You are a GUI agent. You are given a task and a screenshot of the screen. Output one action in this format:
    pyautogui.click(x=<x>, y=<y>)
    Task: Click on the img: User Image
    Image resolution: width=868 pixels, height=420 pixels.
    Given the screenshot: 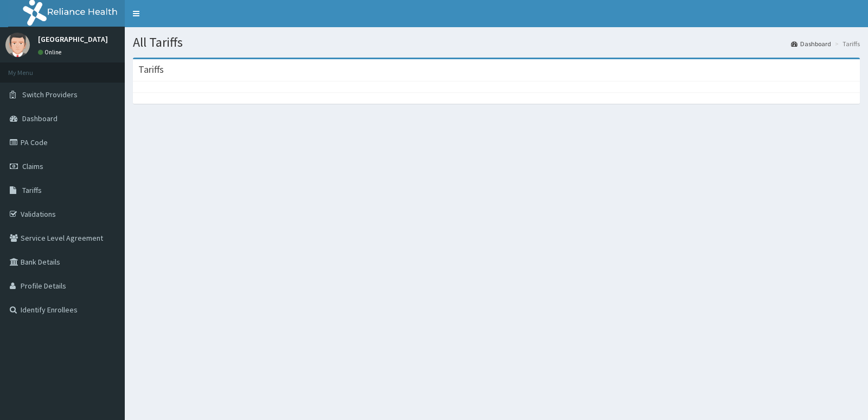 What is the action you would take?
    pyautogui.click(x=17, y=45)
    